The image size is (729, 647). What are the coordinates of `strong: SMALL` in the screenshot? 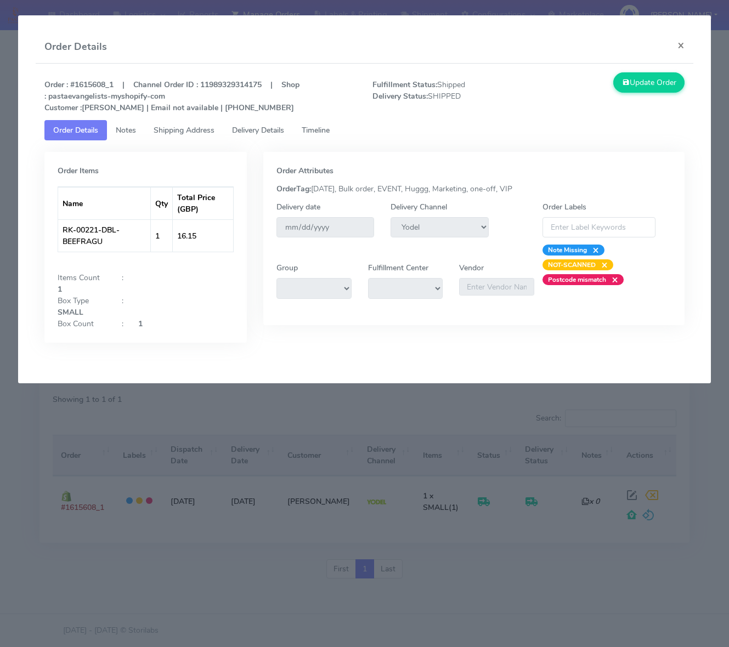 It's located at (70, 312).